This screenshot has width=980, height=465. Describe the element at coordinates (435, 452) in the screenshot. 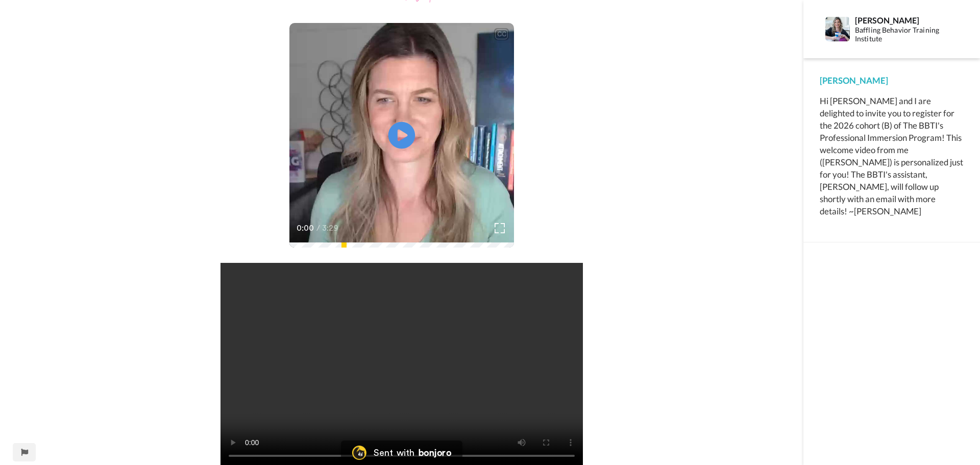

I see `div: bonjoro` at that location.